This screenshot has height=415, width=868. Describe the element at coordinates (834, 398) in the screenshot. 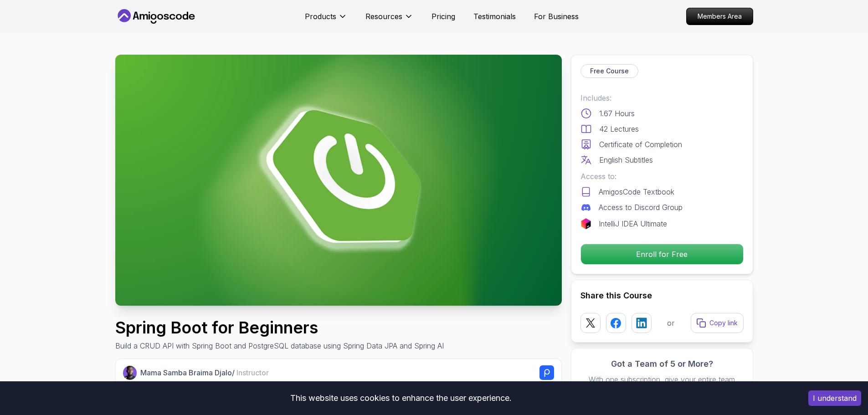

I see `button: Accept cookies` at that location.